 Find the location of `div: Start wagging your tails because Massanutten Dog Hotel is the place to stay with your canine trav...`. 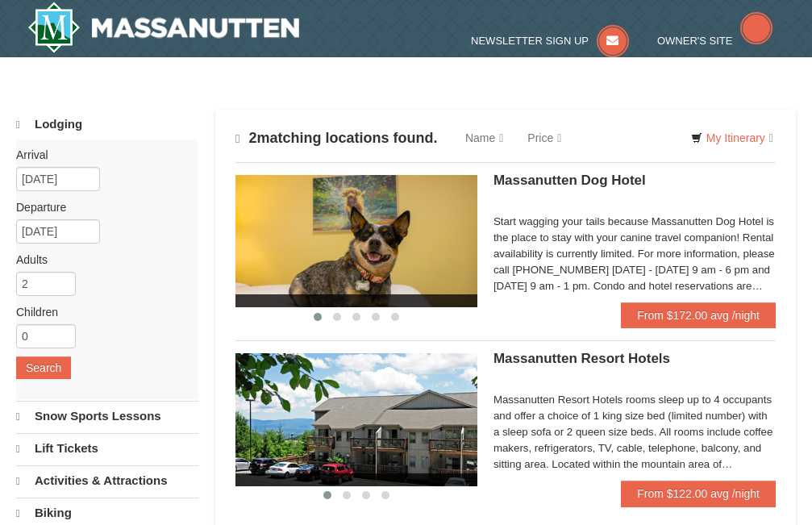

div: Start wagging your tails because Massanutten Dog Hotel is the place to stay with your canine trav... is located at coordinates (634, 254).